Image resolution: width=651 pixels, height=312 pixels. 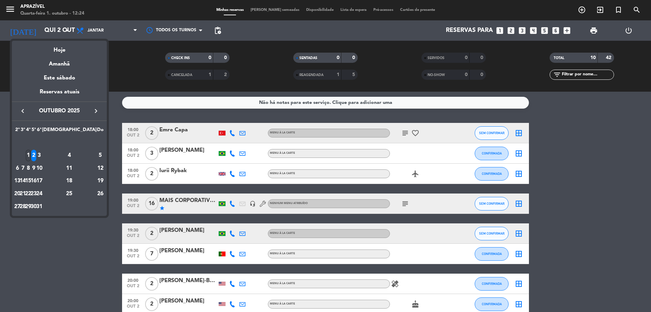 What do you see at coordinates (39, 206) in the screenshot?
I see `div: 31` at bounding box center [39, 206].